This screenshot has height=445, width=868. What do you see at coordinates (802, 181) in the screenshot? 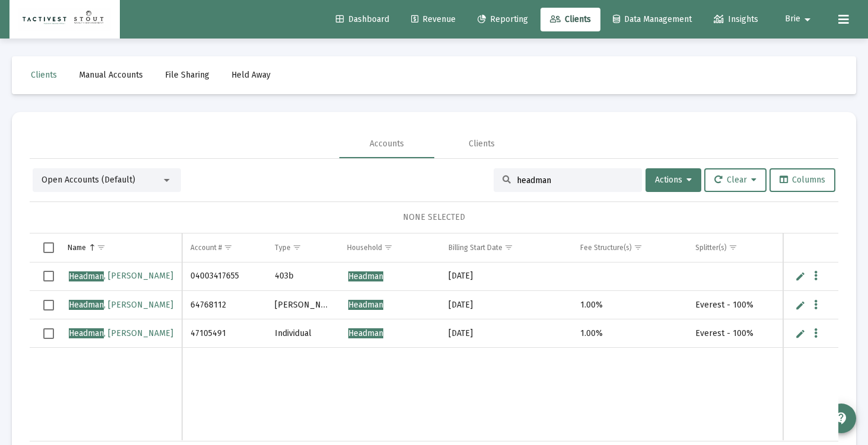
I see `button: Columns` at bounding box center [802, 181].